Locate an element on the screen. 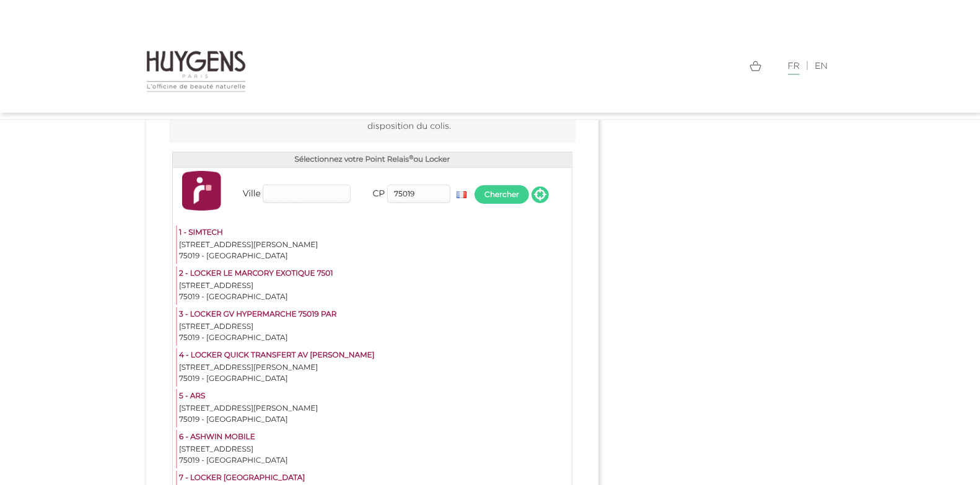  label: Ville is located at coordinates (247, 193).